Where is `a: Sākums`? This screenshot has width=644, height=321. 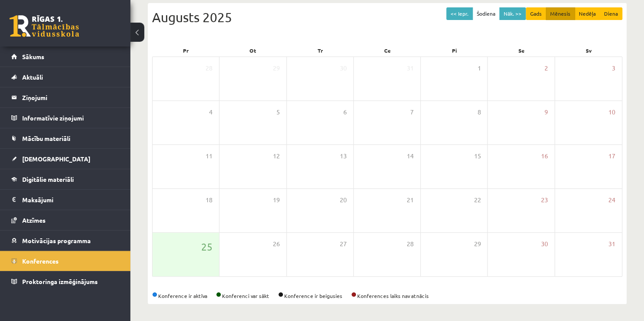
a: Sākums is located at coordinates (65, 57).